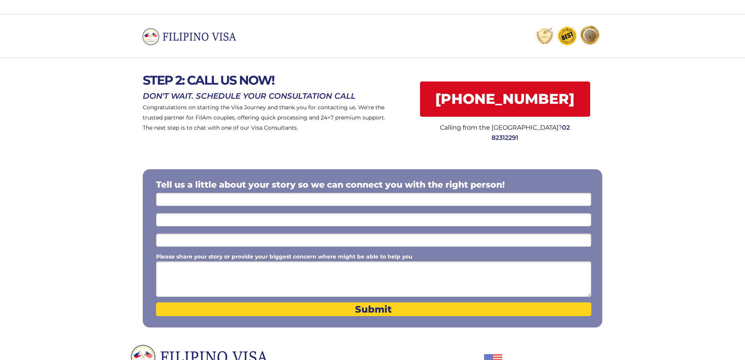 This screenshot has width=745, height=360. Describe the element at coordinates (374, 309) in the screenshot. I see `button: Submit` at that location.